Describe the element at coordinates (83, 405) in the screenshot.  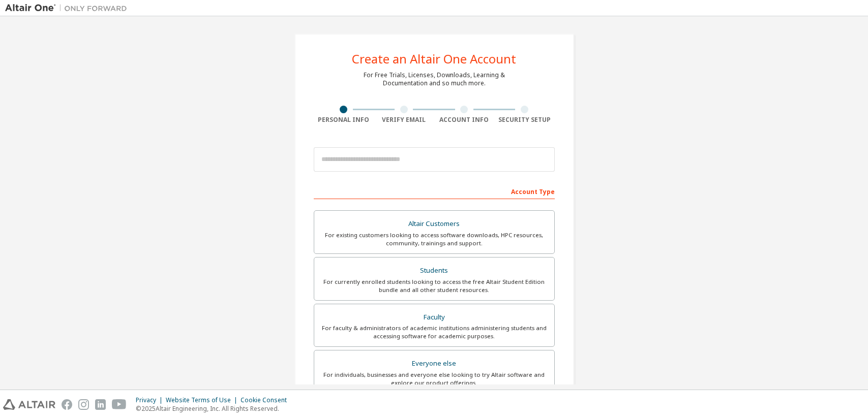
I see `img: instagram.svg` at that location.